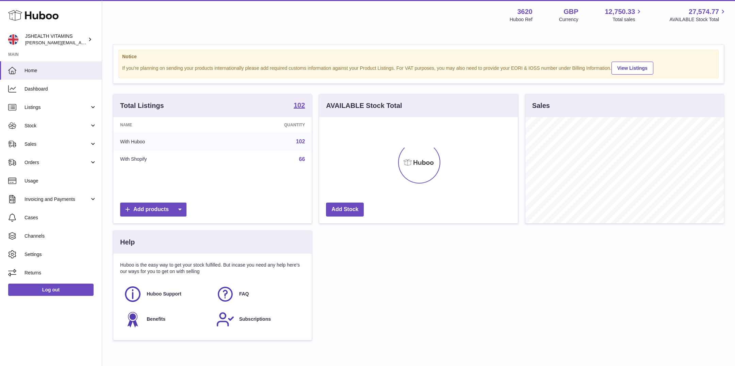 The height and width of the screenshot is (366, 735). Describe the element at coordinates (127, 242) in the screenshot. I see `h3: Help` at that location.